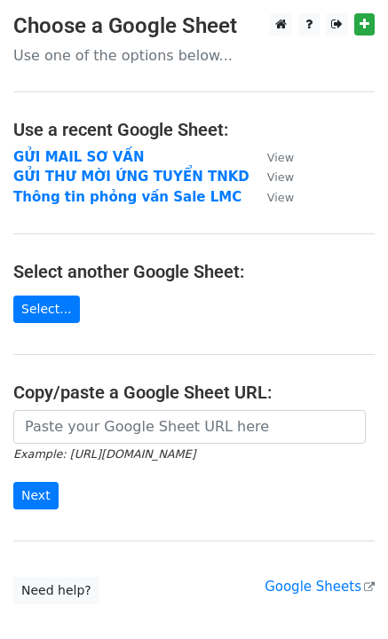 Image resolution: width=388 pixels, height=639 pixels. I want to click on a: GỬI MAIL SƠ VẤN, so click(78, 157).